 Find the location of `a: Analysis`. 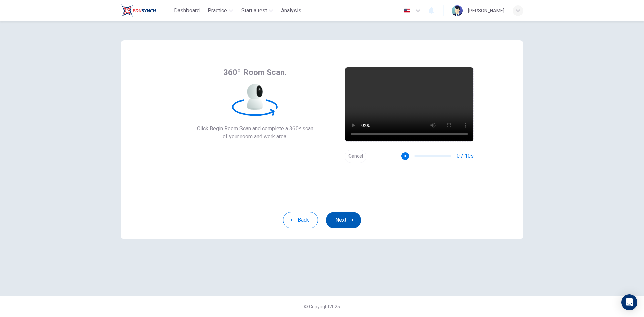

a: Analysis is located at coordinates (291, 11).